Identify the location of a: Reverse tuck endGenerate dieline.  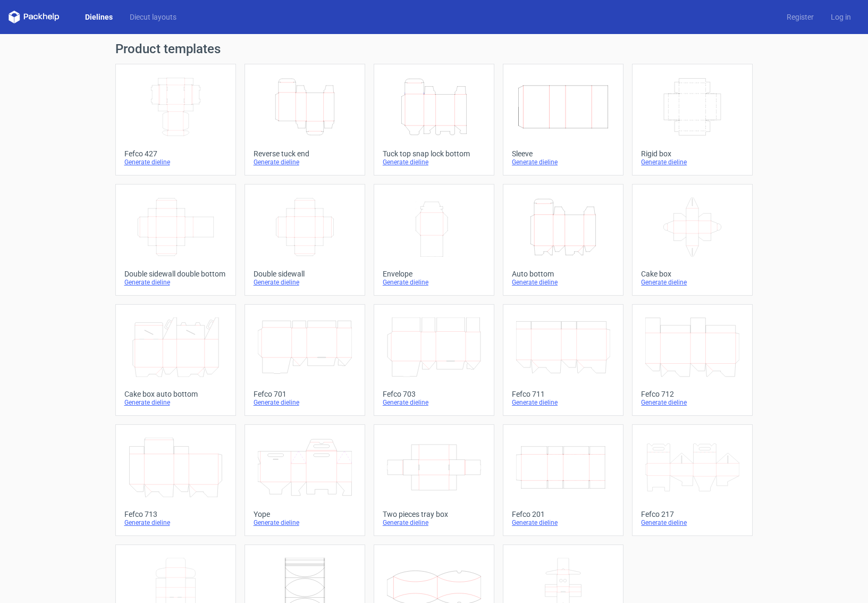
(305, 120).